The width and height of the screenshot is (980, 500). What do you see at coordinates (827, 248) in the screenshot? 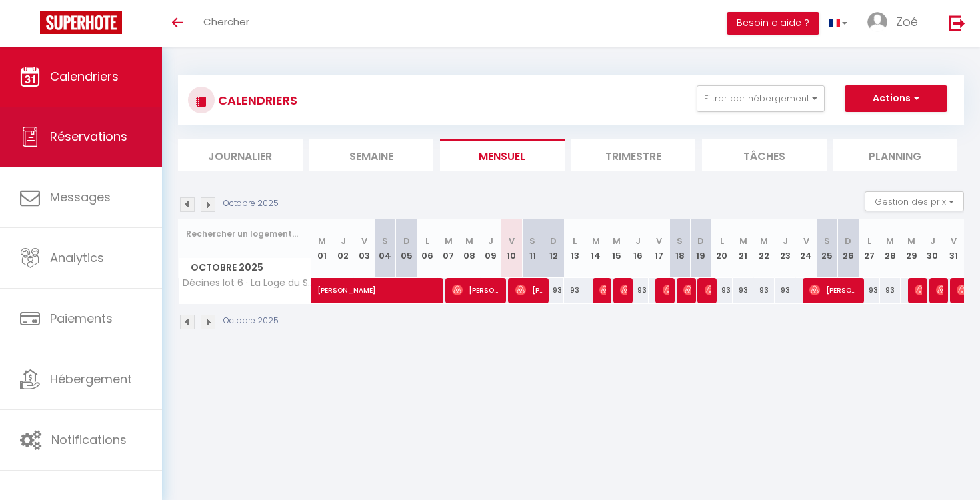
I see `th: 25` at bounding box center [827, 248].